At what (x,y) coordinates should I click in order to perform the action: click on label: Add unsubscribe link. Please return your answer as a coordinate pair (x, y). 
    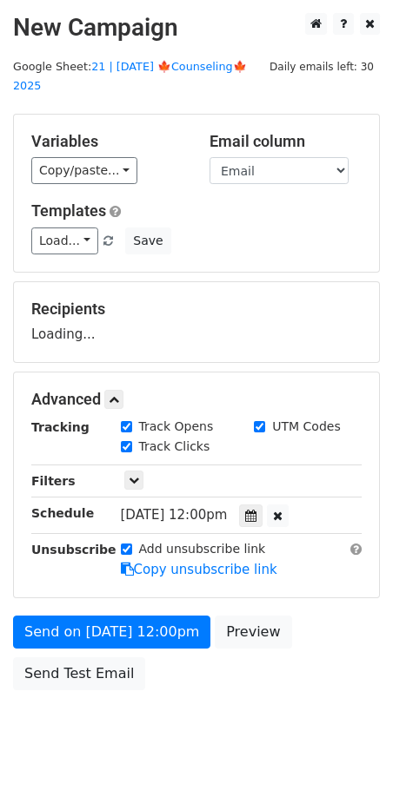
    Looking at the image, I should click on (202, 549).